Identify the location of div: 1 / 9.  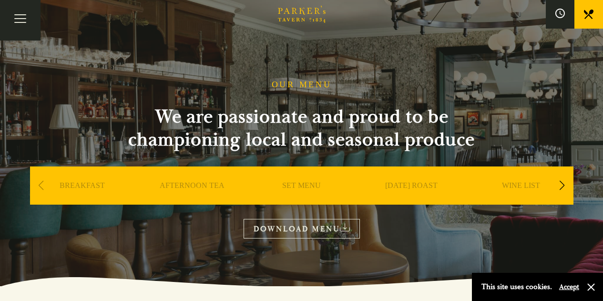
(82, 200).